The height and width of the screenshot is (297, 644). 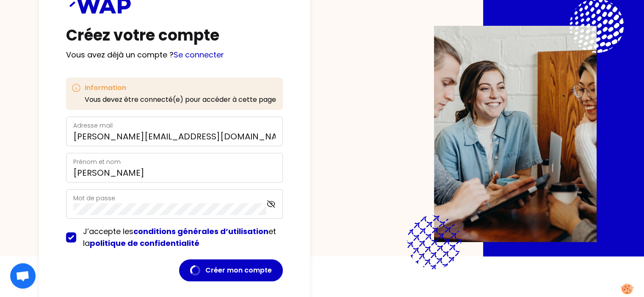 What do you see at coordinates (174, 55) in the screenshot?
I see `p: Vous avez déjà un compte ?` at bounding box center [174, 55].